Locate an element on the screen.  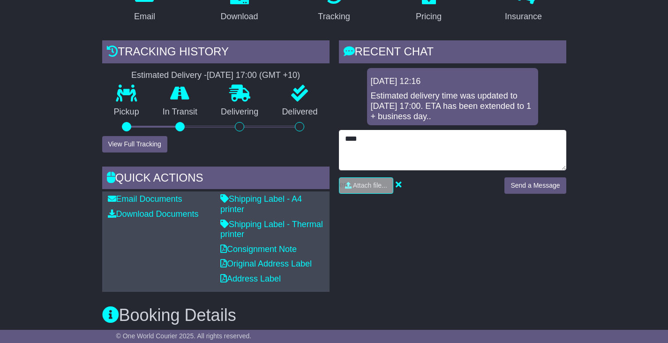
p: Delivered is located at coordinates (300, 112).